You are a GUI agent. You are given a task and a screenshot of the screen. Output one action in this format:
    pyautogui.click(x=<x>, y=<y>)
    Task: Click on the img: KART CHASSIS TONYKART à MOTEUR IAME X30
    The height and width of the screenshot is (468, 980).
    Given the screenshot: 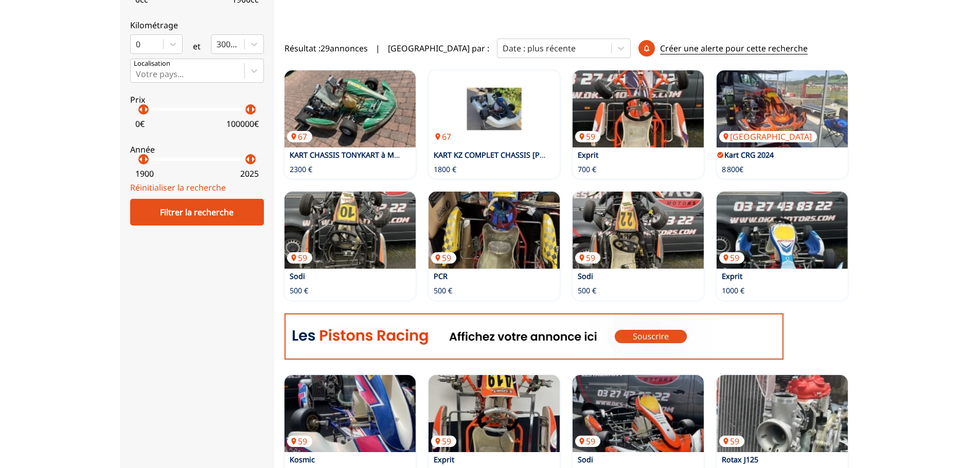 What is the action you would take?
    pyautogui.click(x=350, y=109)
    